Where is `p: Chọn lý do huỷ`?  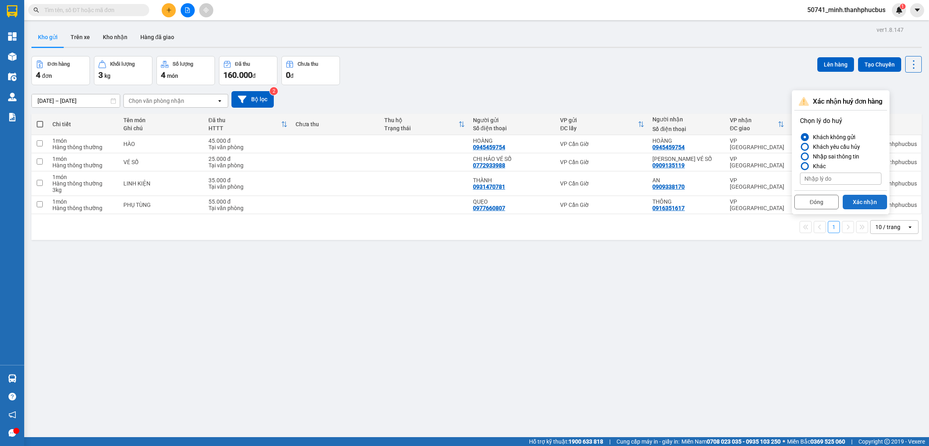 p: Chọn lý do huỷ is located at coordinates (841, 121).